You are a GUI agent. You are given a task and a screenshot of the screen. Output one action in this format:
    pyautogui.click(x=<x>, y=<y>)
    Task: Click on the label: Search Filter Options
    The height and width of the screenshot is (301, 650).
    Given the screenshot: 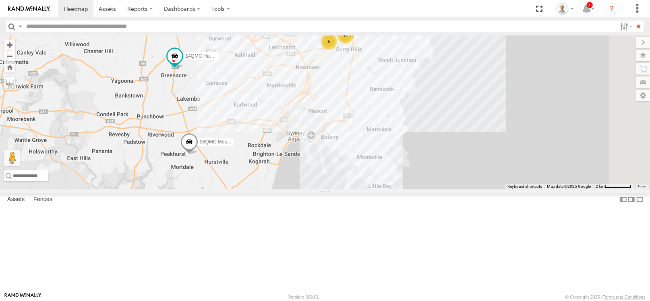 What is the action you would take?
    pyautogui.click(x=625, y=26)
    